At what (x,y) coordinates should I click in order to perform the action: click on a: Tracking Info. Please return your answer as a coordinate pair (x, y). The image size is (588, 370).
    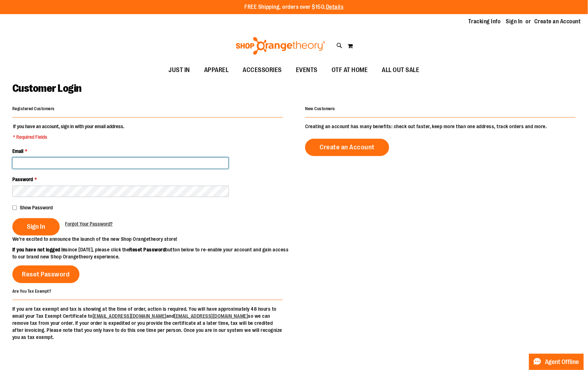
    Looking at the image, I should click on (484, 21).